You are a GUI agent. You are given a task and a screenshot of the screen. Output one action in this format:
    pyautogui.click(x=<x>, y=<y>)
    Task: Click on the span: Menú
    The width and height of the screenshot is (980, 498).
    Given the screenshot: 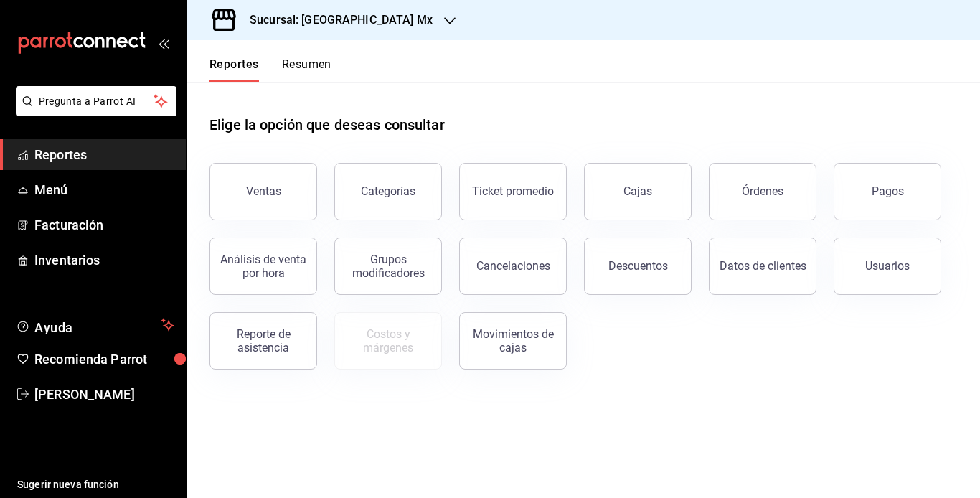 What is the action you would take?
    pyautogui.click(x=104, y=189)
    